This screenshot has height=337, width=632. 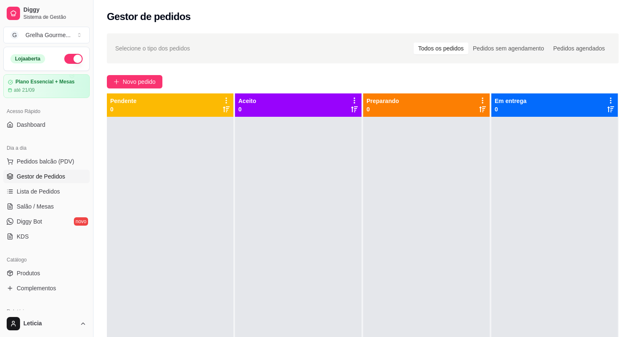 I want to click on a: Complementos, so click(x=46, y=288).